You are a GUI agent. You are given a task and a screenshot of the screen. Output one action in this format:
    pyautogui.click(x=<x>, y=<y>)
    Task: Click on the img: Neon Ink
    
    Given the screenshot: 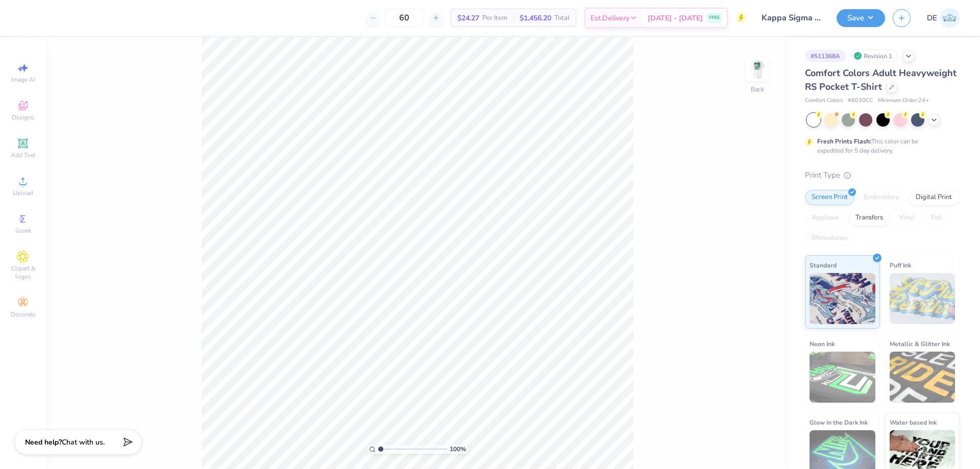 What is the action you would take?
    pyautogui.click(x=842, y=377)
    